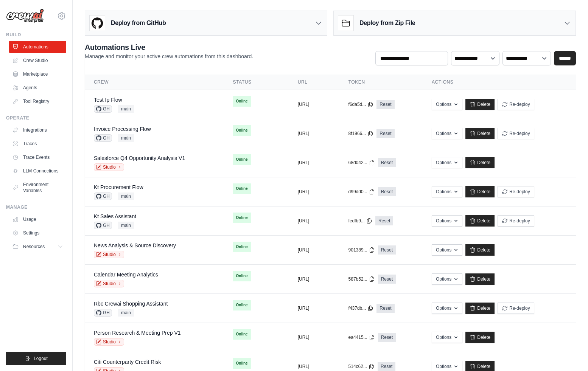 Image resolution: width=588 pixels, height=371 pixels. What do you see at coordinates (119, 187) in the screenshot?
I see `a: Kt Procurement Flow` at bounding box center [119, 187].